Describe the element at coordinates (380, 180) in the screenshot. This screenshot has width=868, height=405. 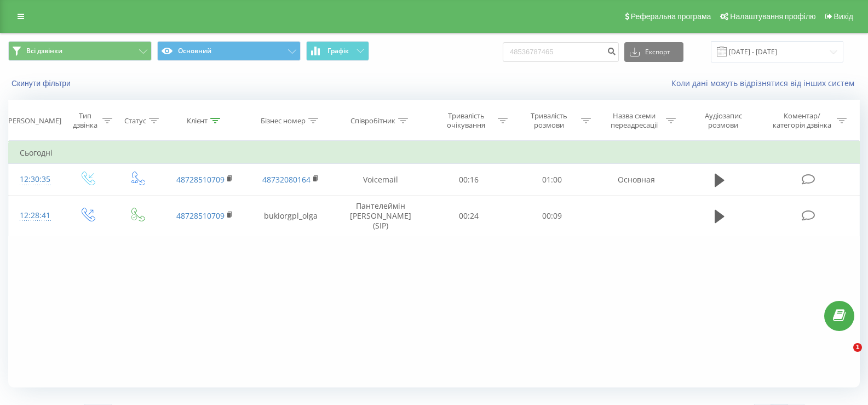
I see `td: Voicemail` at that location.